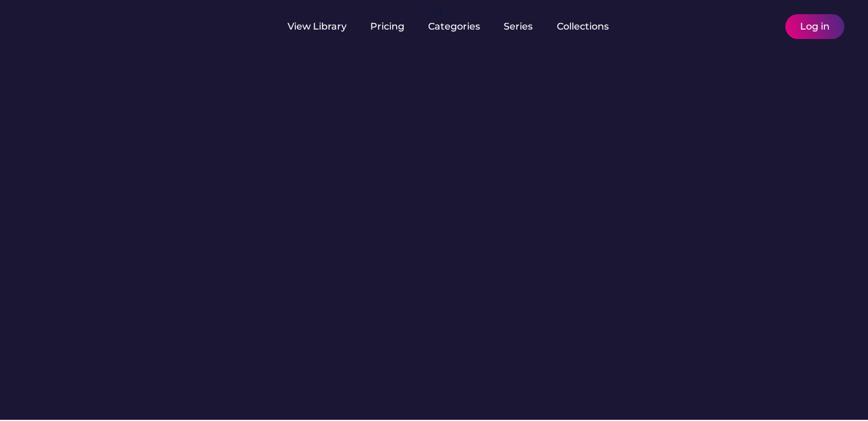 This screenshot has width=868, height=421. Describe the element at coordinates (317, 27) in the screenshot. I see `div: View Library` at that location.